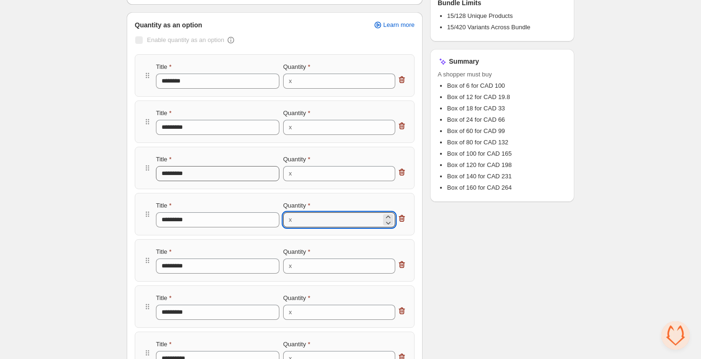  I want to click on span: Enable quantity as an option, so click(186, 40).